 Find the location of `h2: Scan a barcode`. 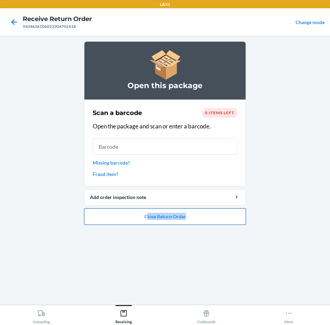

h2: Scan a barcode is located at coordinates (117, 113).